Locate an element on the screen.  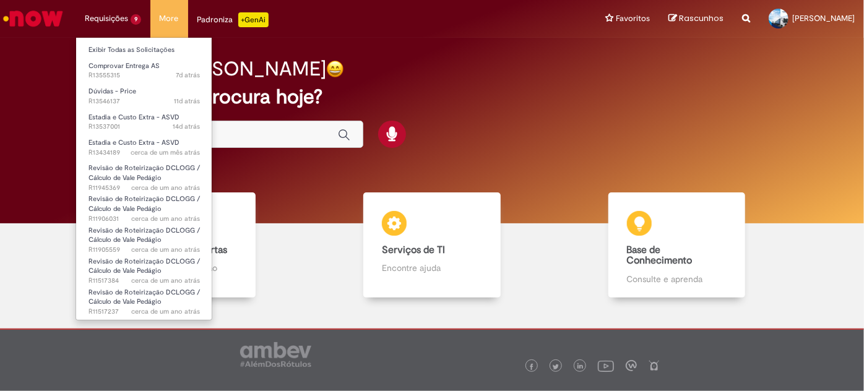
span: R11517237 is located at coordinates (144, 312).